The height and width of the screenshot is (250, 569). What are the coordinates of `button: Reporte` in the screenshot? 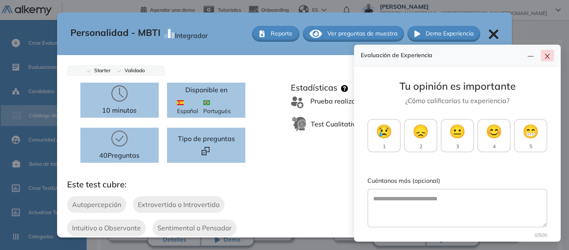 It's located at (276, 34).